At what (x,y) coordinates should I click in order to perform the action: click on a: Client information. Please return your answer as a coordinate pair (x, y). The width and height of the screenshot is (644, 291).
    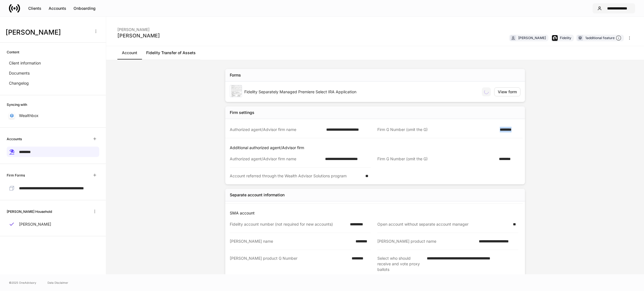
    Looking at the image, I should click on (53, 63).